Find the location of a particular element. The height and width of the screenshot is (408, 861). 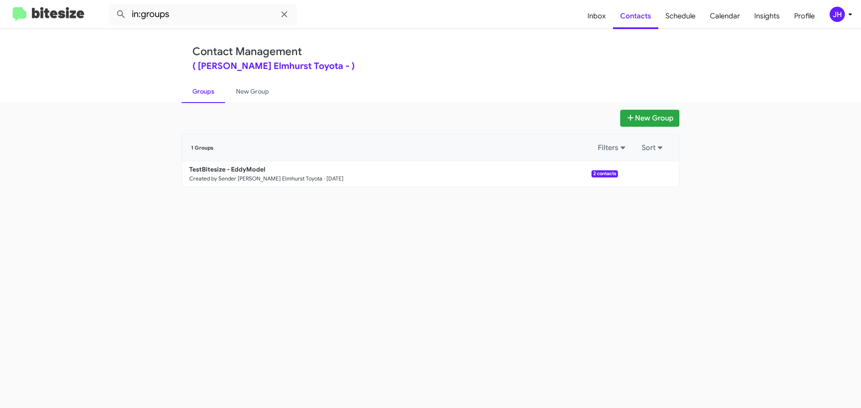

button: New Group is located at coordinates (650, 118).